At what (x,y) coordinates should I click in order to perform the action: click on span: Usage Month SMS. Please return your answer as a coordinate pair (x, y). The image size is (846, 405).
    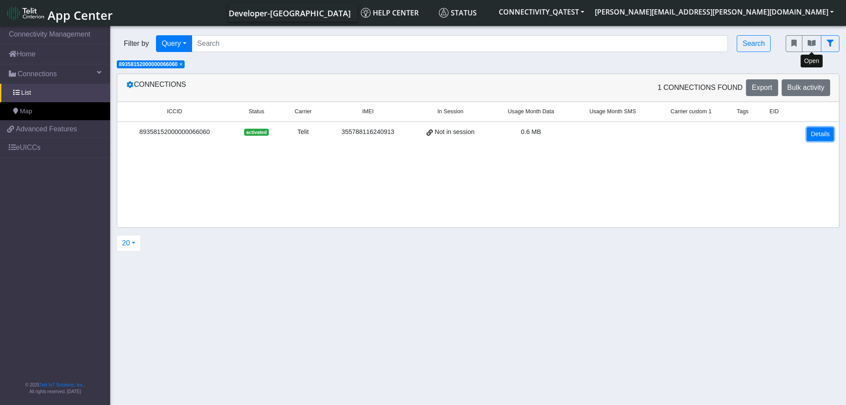
    Looking at the image, I should click on (613, 111).